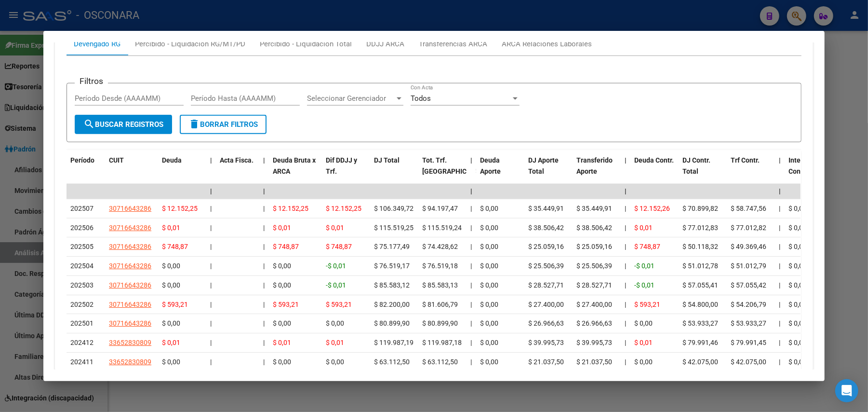 The image size is (868, 412). I want to click on span: 202502, so click(82, 305).